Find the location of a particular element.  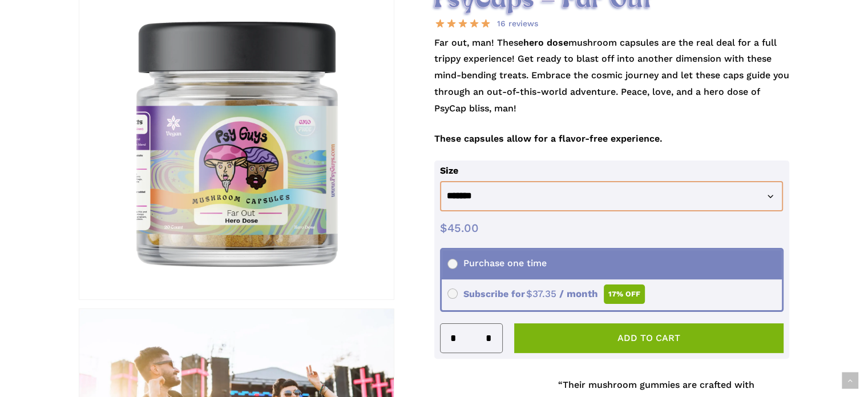

span: / month is located at coordinates (579, 293).